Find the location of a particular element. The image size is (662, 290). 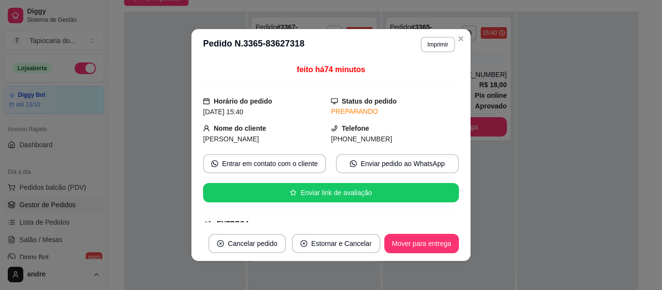

strong: Nome do cliente is located at coordinates (240, 128).